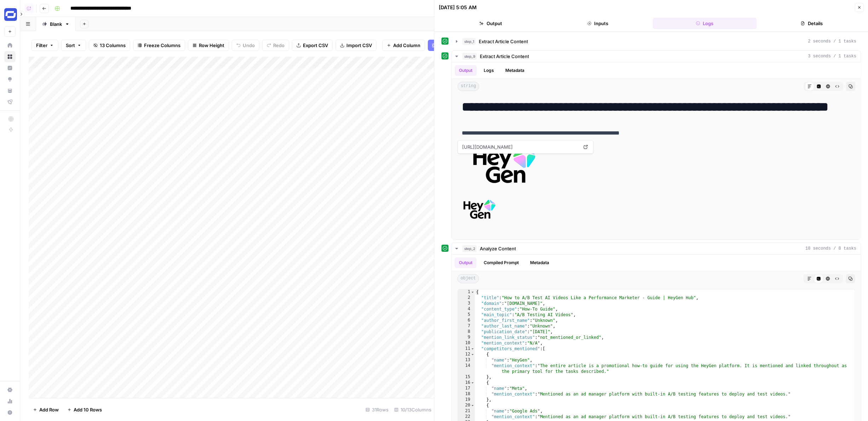 The height and width of the screenshot is (421, 868). I want to click on span: Export CSV, so click(315, 45).